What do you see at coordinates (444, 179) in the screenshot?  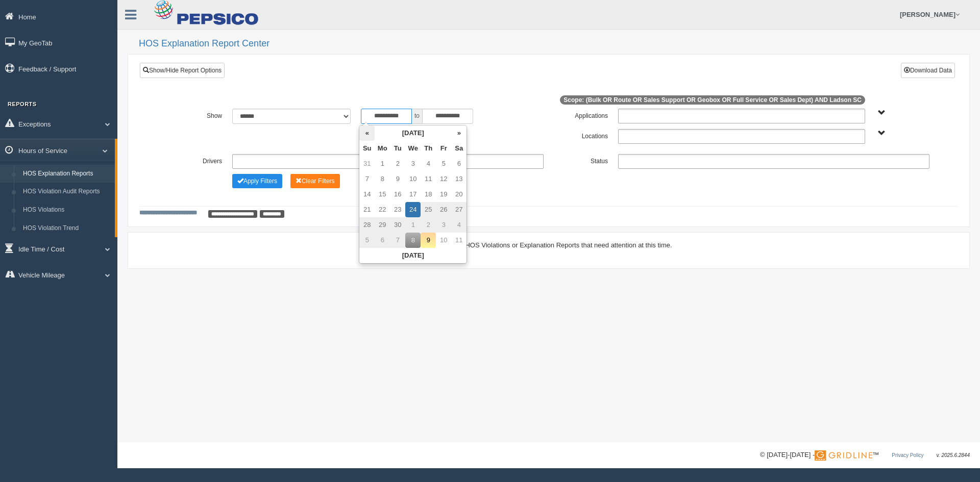 I see `td: 12` at bounding box center [444, 179].